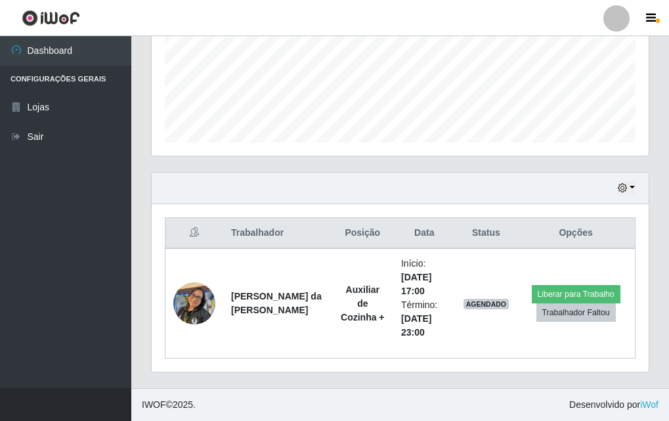  Describe the element at coordinates (649, 404) in the screenshot. I see `a: iWof` at that location.